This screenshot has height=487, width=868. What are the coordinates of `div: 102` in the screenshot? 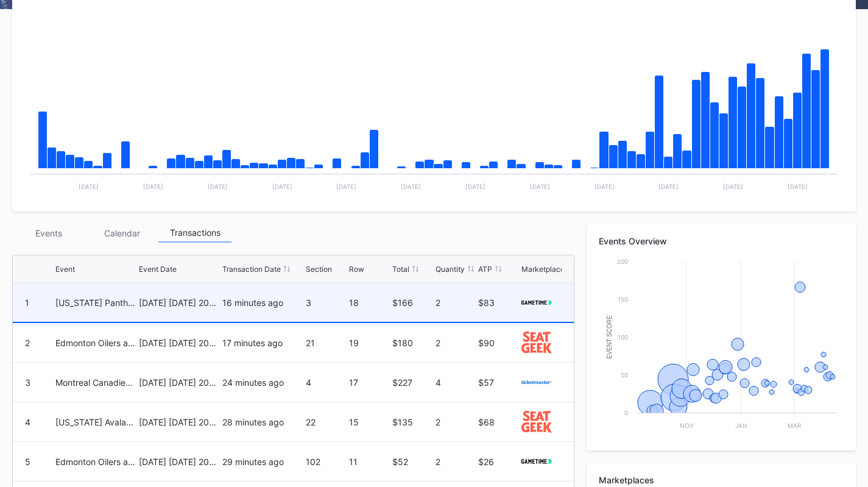 It's located at (326, 461).